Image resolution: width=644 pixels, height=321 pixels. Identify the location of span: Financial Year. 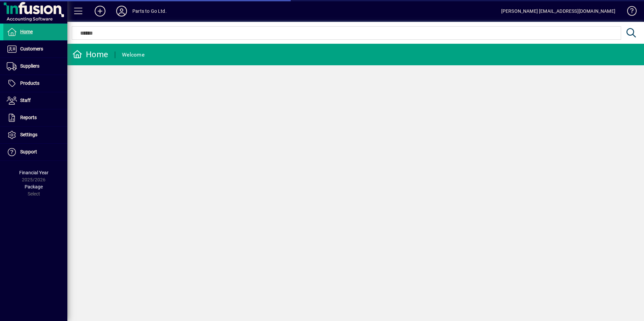
(34, 173).